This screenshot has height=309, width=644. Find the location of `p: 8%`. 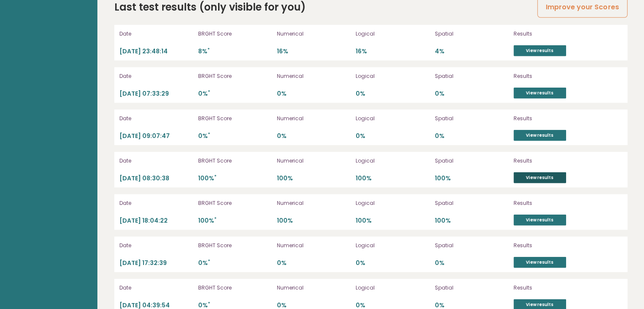

p: 8% is located at coordinates (235, 52).